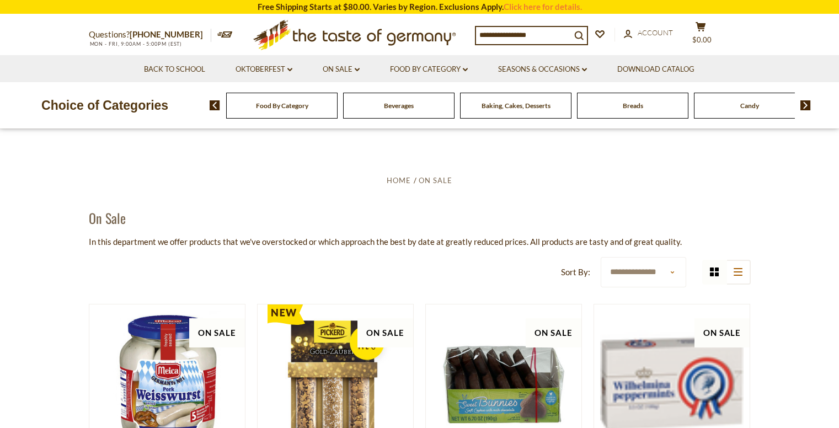 This screenshot has height=428, width=839. What do you see at coordinates (648, 33) in the screenshot?
I see `a: Account` at bounding box center [648, 33].